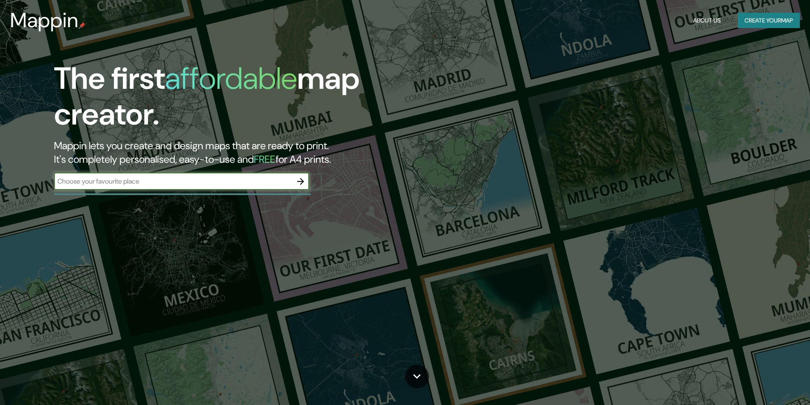 The height and width of the screenshot is (405, 810). What do you see at coordinates (769, 20) in the screenshot?
I see `button: Create yourmap` at bounding box center [769, 20].